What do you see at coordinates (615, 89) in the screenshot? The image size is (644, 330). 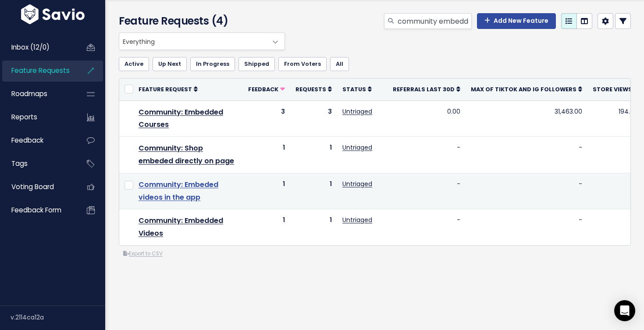 I see `a: Store Views` at bounding box center [615, 89].